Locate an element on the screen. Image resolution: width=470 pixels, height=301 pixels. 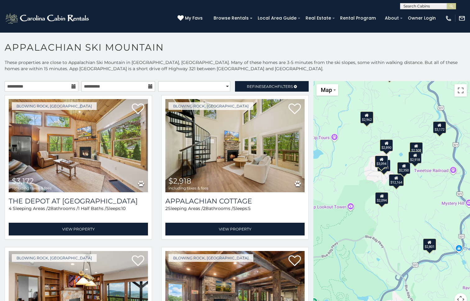
a: Rental Program is located at coordinates (358, 18).